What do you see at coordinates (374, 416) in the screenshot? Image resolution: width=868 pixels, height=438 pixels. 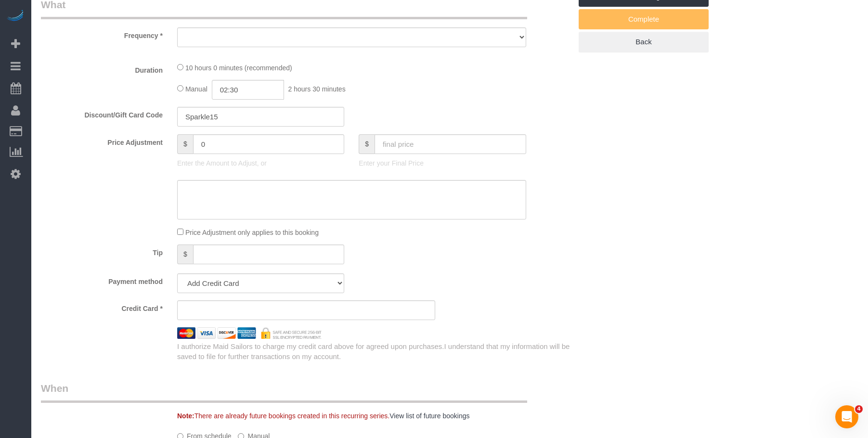 I see `div: There are already future bookings created in this recurring series.` at bounding box center [374, 416].